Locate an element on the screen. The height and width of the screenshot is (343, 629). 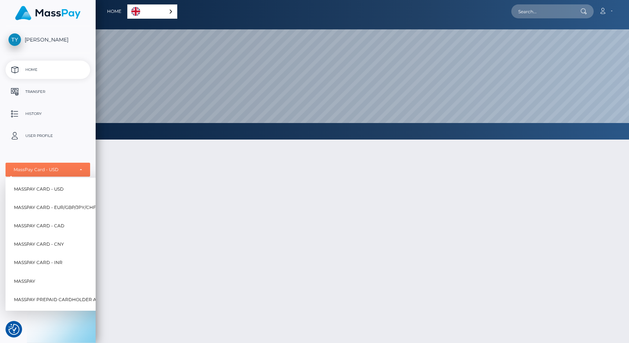
p: User Profile is located at coordinates (48, 136).